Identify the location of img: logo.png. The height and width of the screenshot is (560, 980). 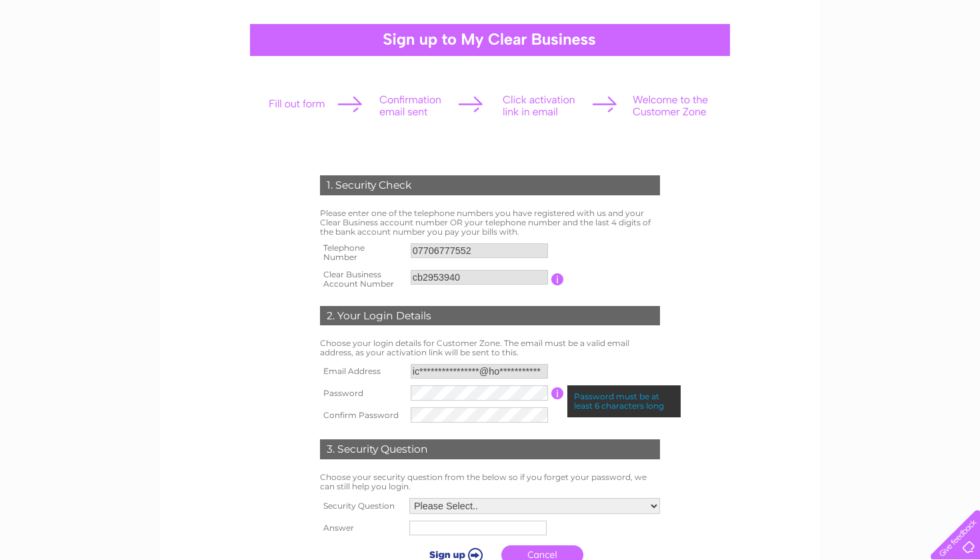
(68, 55).